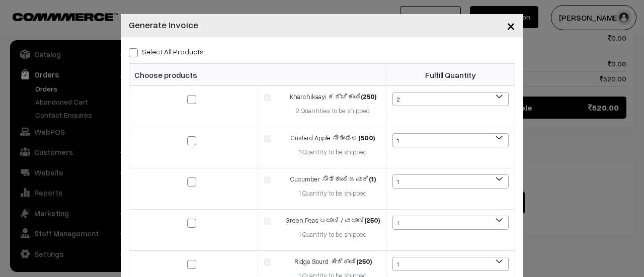  Describe the element at coordinates (451, 75) in the screenshot. I see `th: Fulfill Quantity` at that location.